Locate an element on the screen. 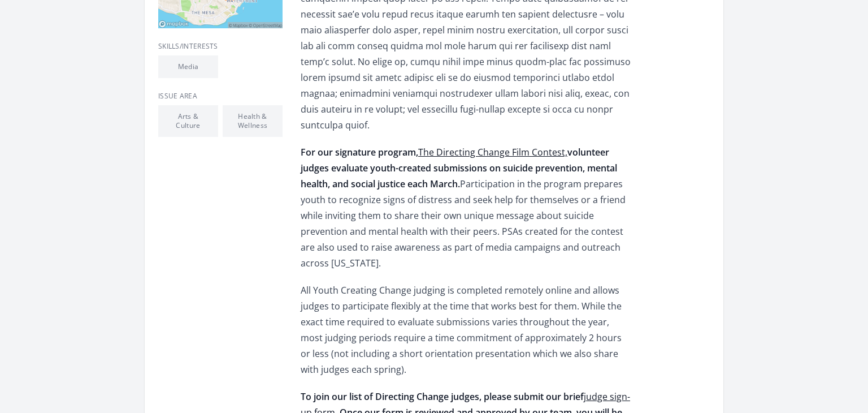 The height and width of the screenshot is (413, 868). li: Arts & Culture is located at coordinates (188, 121).